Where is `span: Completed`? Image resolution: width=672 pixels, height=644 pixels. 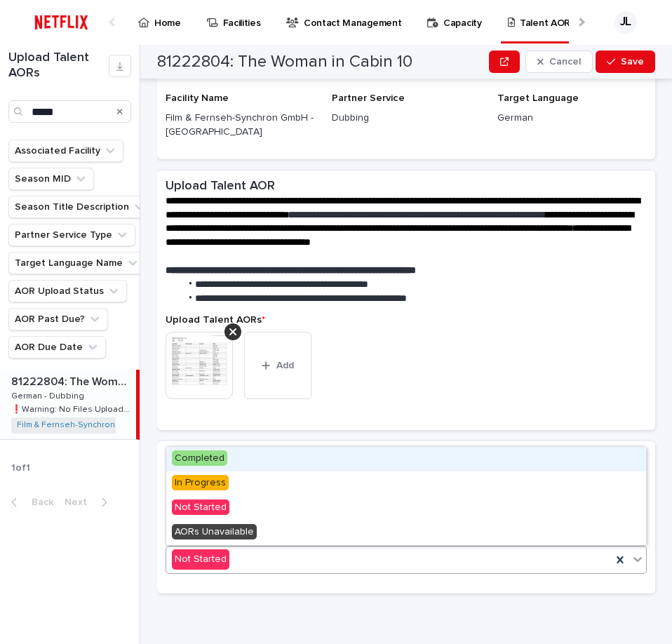
span: Completed is located at coordinates (200, 458).